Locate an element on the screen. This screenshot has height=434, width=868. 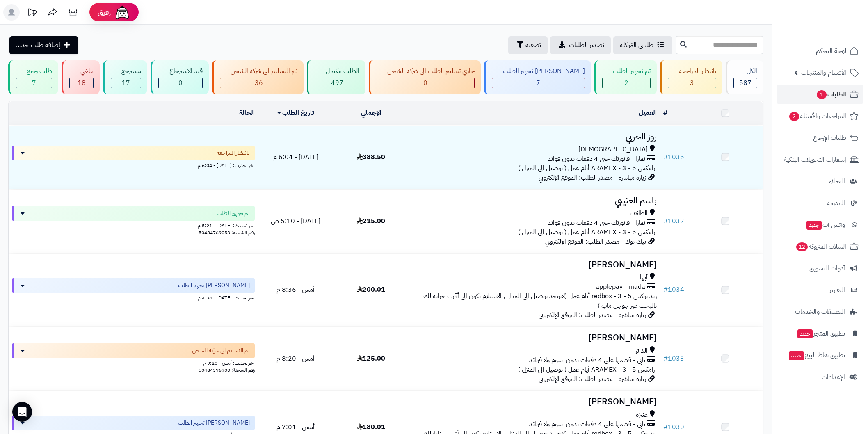
span: تيك توك - مصدر الطلب: الموقع الإلكتروني is located at coordinates (596, 242).